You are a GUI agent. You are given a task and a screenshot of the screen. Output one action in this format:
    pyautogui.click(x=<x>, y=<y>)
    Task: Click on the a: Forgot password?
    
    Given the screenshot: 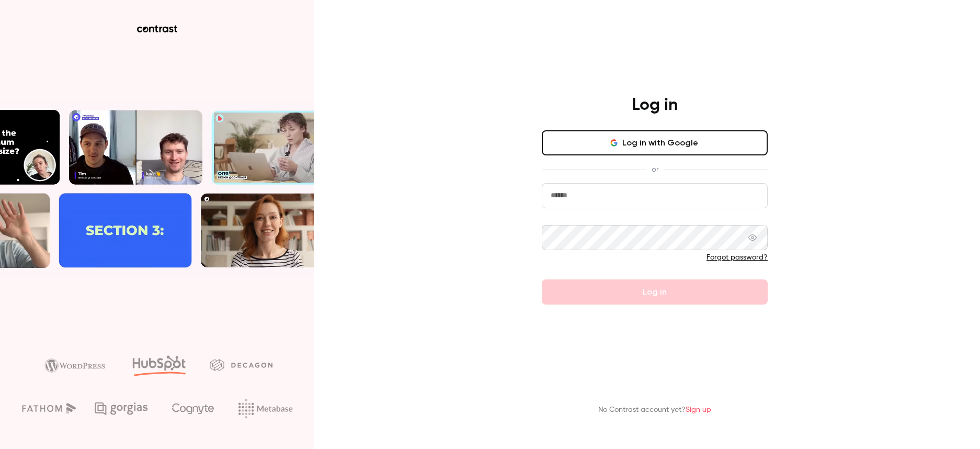 What is the action you would take?
    pyautogui.click(x=737, y=258)
    